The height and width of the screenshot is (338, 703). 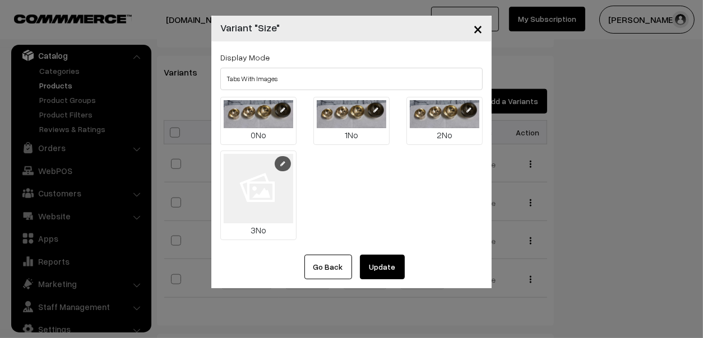 I want to click on div: 0No, so click(x=258, y=135).